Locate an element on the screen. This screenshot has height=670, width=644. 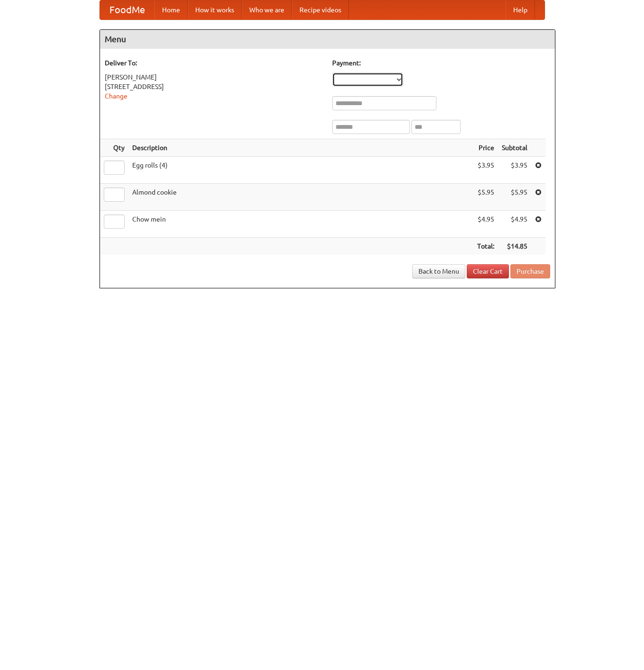
th: Description is located at coordinates (301, 148).